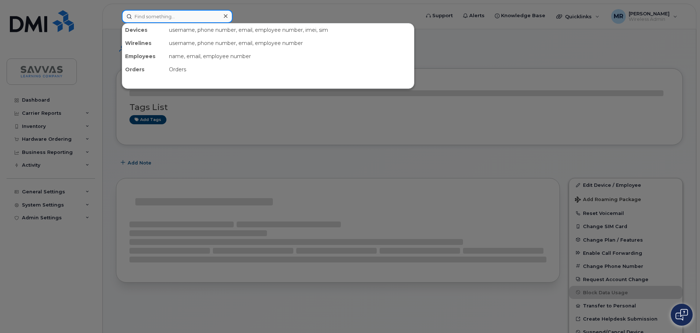 This screenshot has width=700, height=333. Describe the element at coordinates (290, 56) in the screenshot. I see `div: name, email, employee number` at that location.